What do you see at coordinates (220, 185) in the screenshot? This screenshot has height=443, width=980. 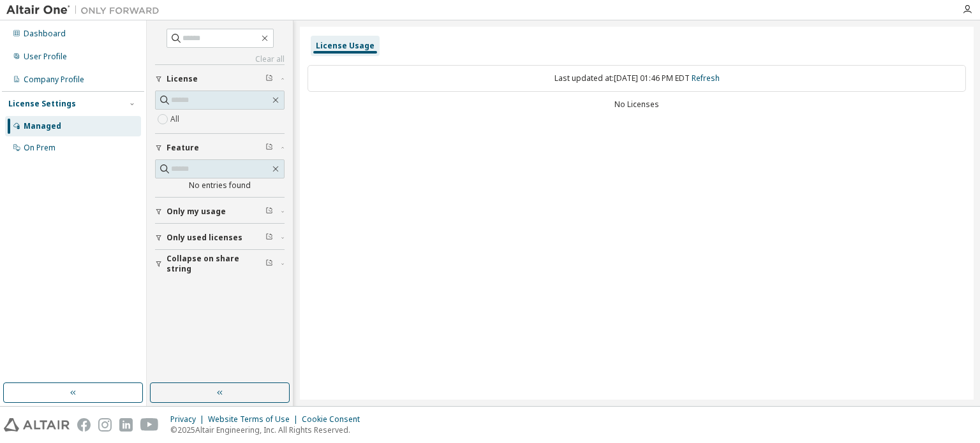 I see `div: No entries found` at bounding box center [220, 185].